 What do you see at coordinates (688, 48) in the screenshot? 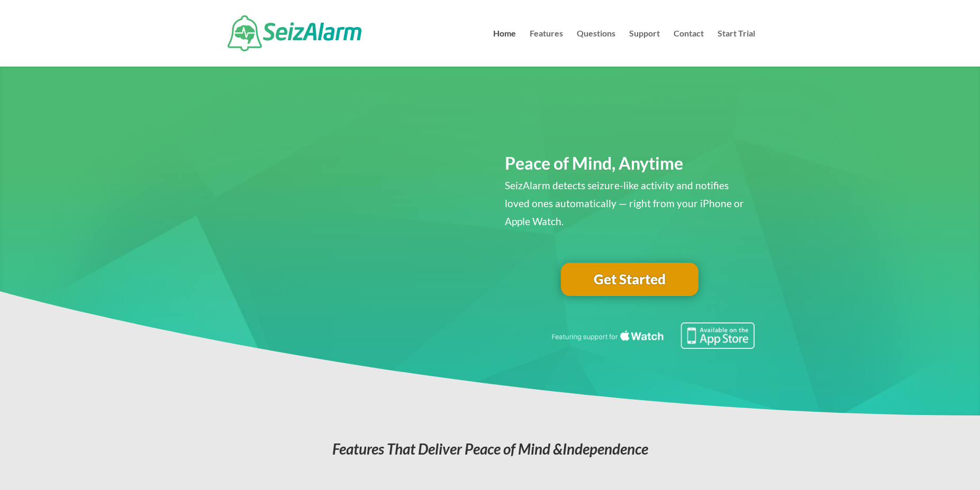
I see `a: Contact` at bounding box center [688, 48].